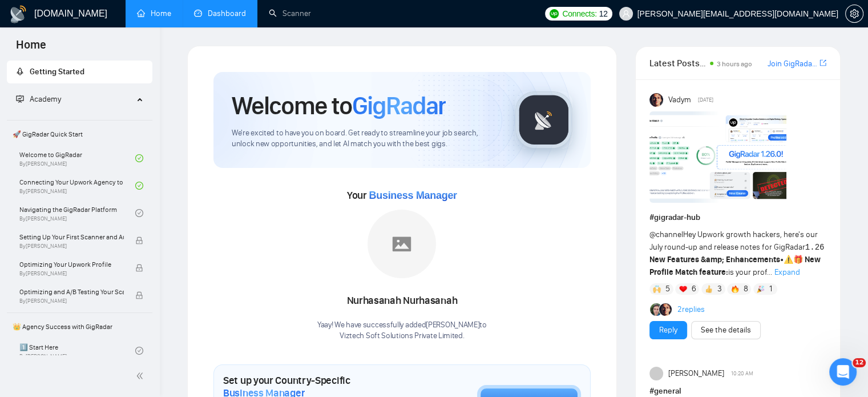 Image resolution: width=868 pixels, height=397 pixels. I want to click on span: setting, so click(855, 14).